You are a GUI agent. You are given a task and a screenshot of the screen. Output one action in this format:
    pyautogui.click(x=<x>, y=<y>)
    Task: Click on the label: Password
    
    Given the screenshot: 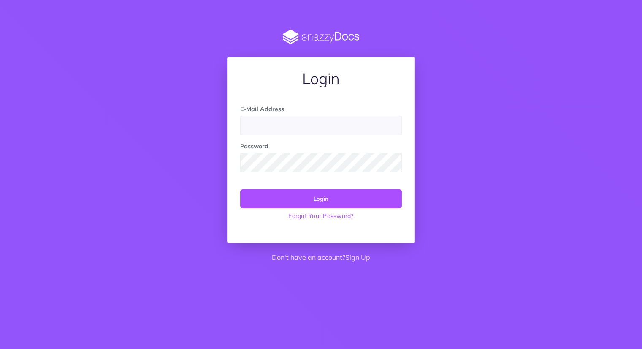 What is the action you would take?
    pyautogui.click(x=254, y=146)
    